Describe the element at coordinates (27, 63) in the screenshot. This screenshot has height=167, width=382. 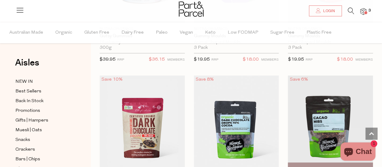
I see `span: Aisles` at that location.